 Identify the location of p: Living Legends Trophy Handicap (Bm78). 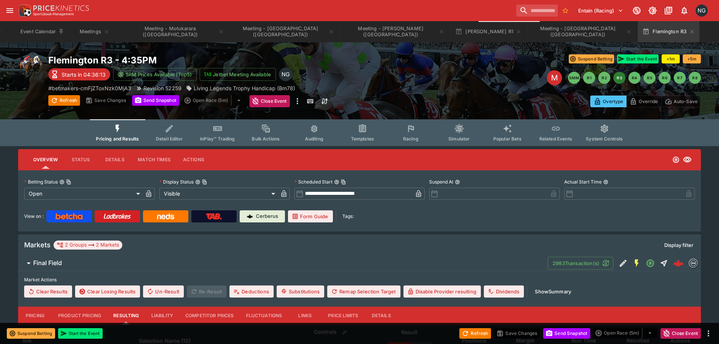
(244, 88).